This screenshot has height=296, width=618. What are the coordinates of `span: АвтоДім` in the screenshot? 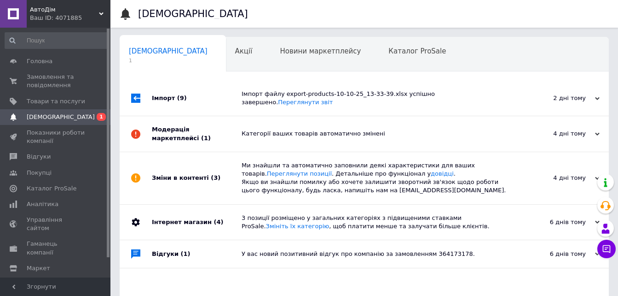 It's located at (64, 10).